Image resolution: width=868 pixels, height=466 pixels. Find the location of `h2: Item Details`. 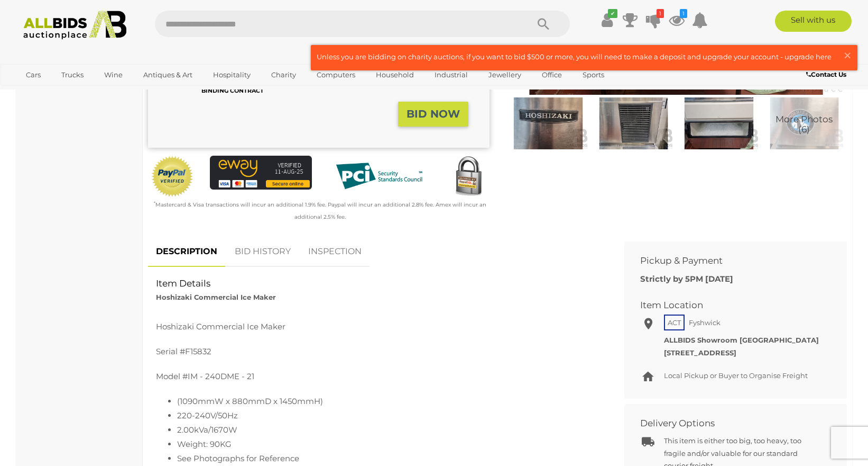

h2: Item Details is located at coordinates (378, 283).